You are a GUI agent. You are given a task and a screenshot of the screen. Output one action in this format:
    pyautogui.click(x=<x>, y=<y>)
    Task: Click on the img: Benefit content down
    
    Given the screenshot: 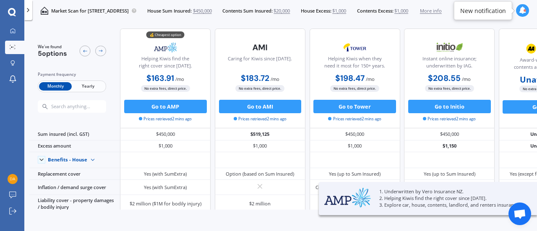 What is the action you would take?
    pyautogui.click(x=93, y=160)
    